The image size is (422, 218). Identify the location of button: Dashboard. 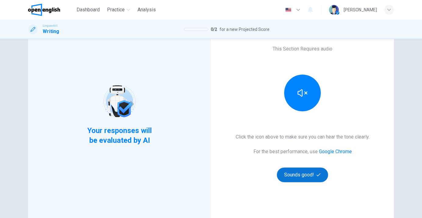
(88, 10).